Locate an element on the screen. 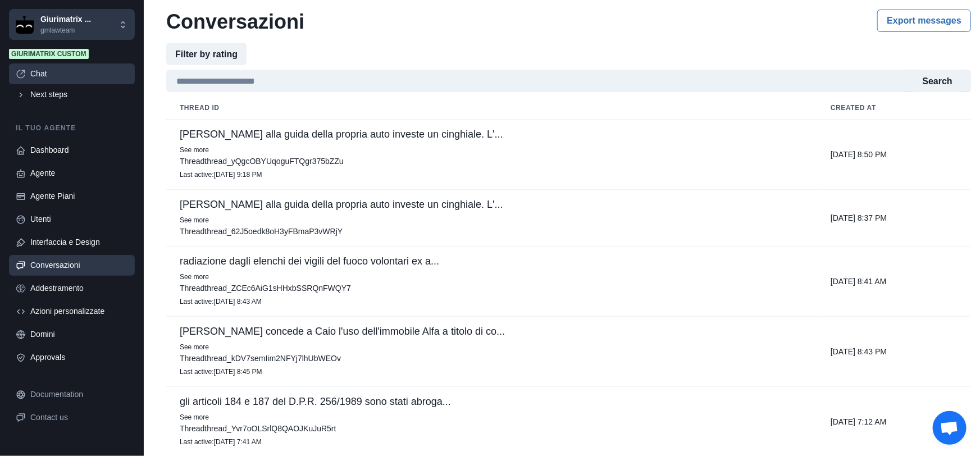 The height and width of the screenshot is (456, 980). button: Search is located at coordinates (937, 81).